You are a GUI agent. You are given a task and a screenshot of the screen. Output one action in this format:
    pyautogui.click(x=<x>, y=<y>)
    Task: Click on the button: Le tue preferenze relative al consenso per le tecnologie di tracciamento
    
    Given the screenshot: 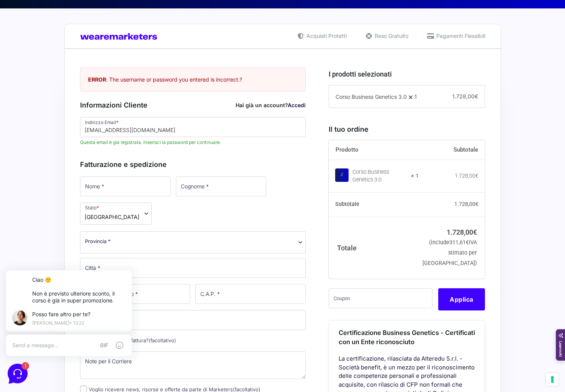 What is the action you would take?
    pyautogui.click(x=552, y=379)
    